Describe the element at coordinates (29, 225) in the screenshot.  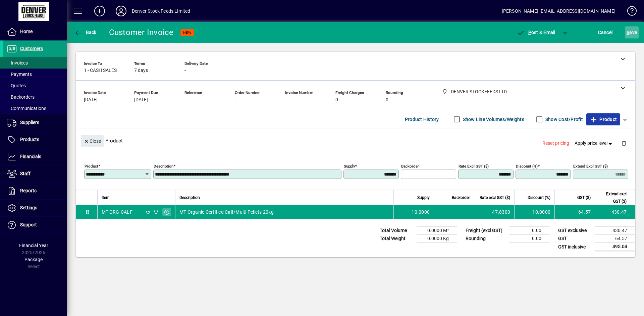
I see `span: Support` at that location.